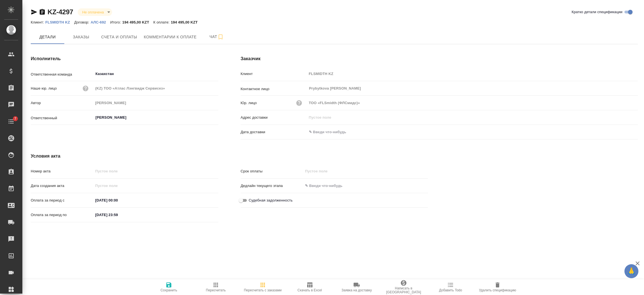 This screenshot has height=295, width=644. What do you see at coordinates (272, 171) in the screenshot?
I see `p: Срок оплаты` at bounding box center [272, 171].